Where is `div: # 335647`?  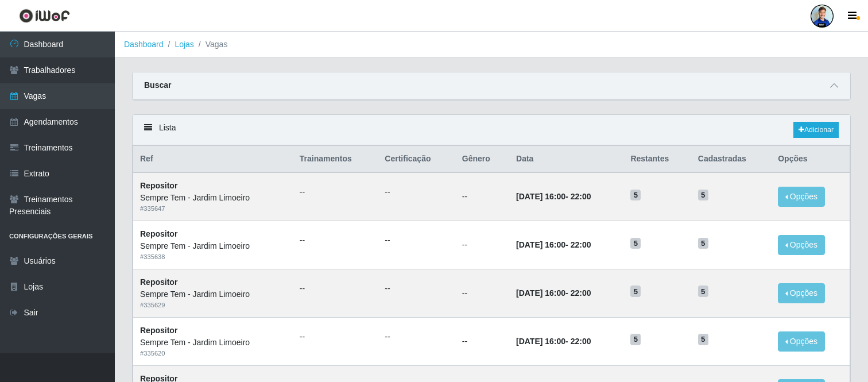 div: # 335647 is located at coordinates (213, 208).